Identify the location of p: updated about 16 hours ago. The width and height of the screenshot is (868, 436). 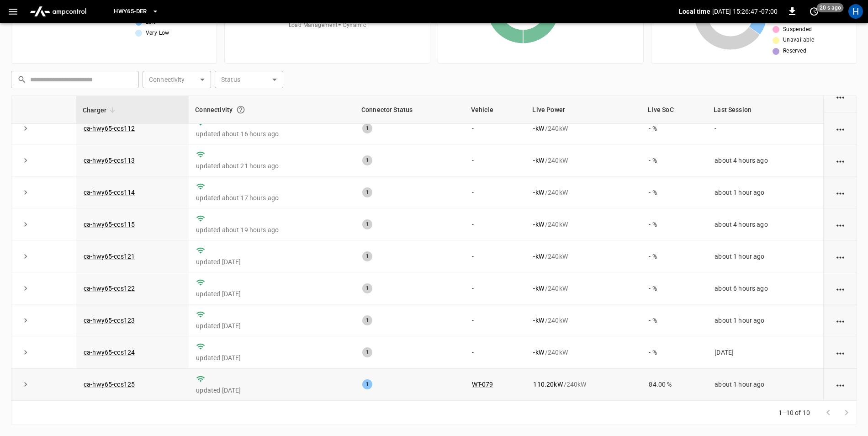
(272, 134).